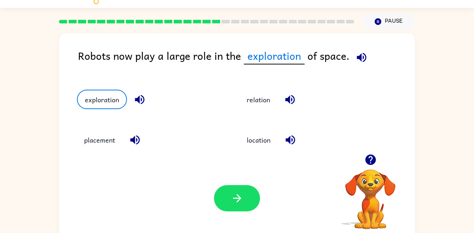  Describe the element at coordinates (246, 61) in the screenshot. I see `div: Robots now play a large role in the of space.` at that location.